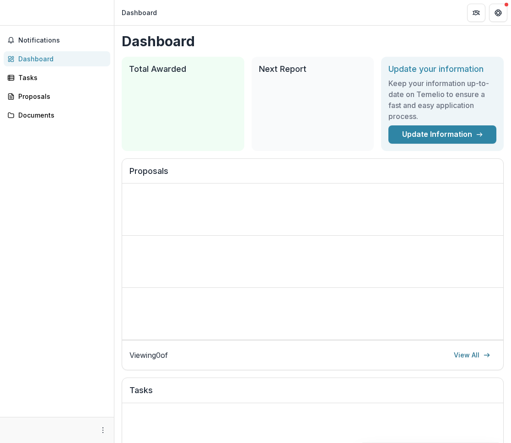 The height and width of the screenshot is (443, 511). I want to click on div: Documents, so click(60, 115).